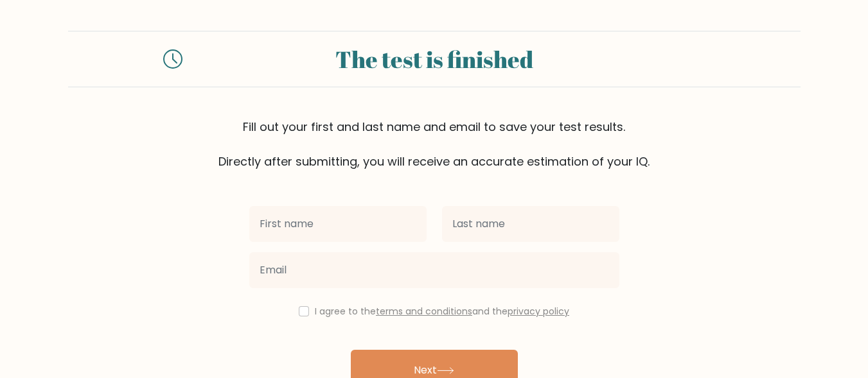  I want to click on div: The test is finished, so click(434, 59).